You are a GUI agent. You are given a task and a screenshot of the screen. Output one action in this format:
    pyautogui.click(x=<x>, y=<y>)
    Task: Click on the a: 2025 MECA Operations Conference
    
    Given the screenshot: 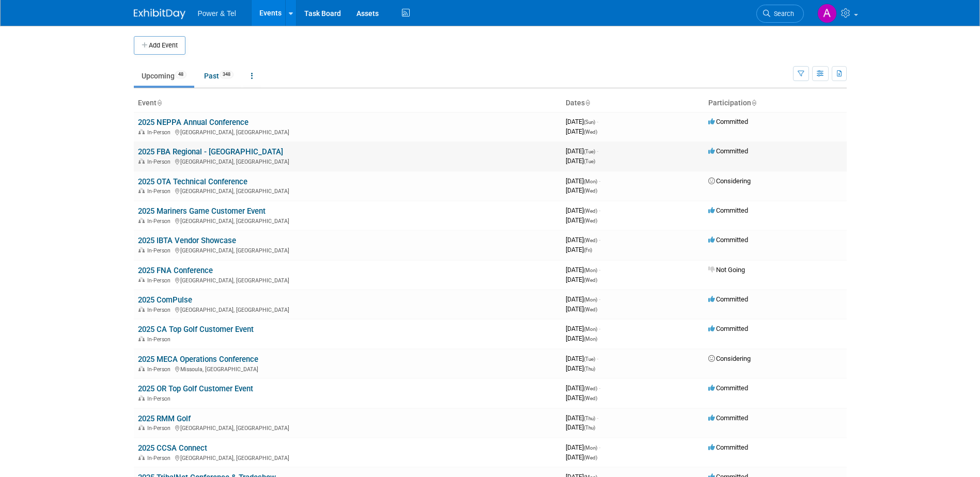 What is the action you would take?
    pyautogui.click(x=198, y=359)
    